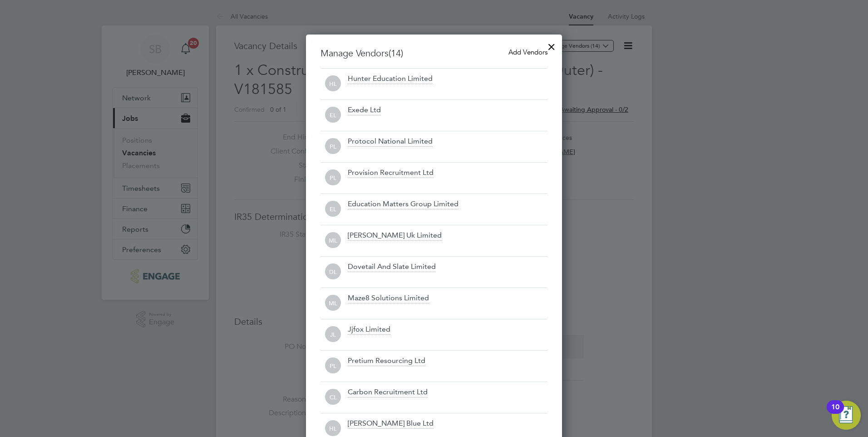 This screenshot has height=437, width=868. Describe the element at coordinates (388, 392) in the screenshot. I see `div: Carbon Recruitment Ltd` at that location.